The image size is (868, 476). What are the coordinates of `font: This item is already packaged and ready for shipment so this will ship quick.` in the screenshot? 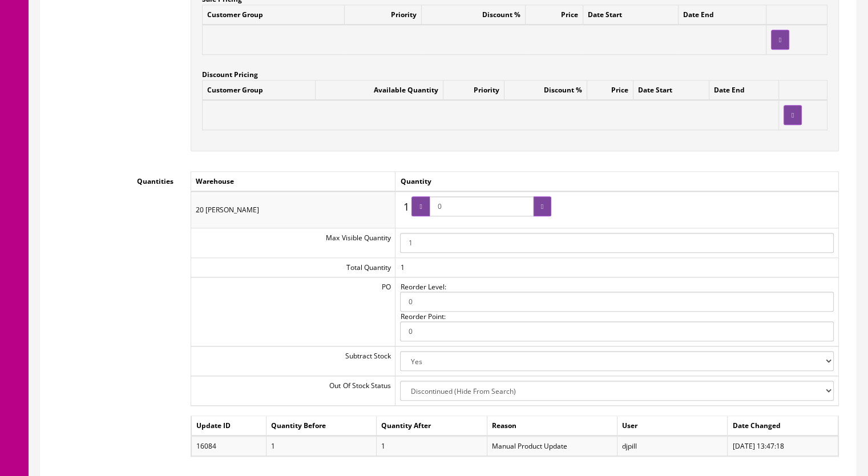 It's located at (323, 104).